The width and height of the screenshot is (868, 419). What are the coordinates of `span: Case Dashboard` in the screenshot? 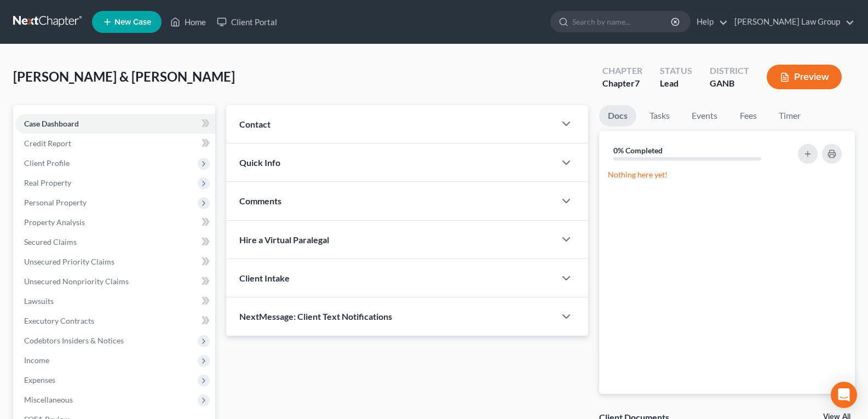 It's located at (52, 123).